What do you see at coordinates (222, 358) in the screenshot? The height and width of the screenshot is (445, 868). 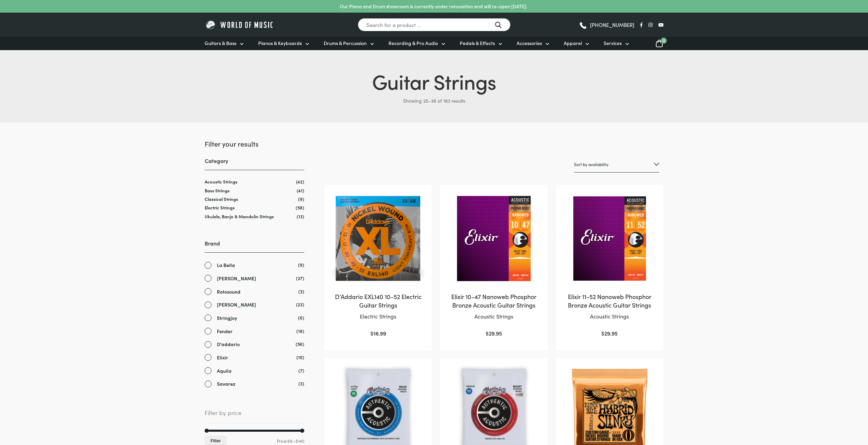 I see `span: Elixir` at bounding box center [222, 358].